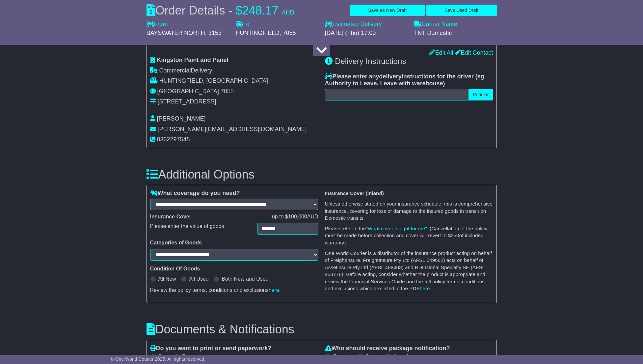 This screenshot has width=643, height=364. What do you see at coordinates (195, 193) in the screenshot?
I see `label: What coverage do you need?` at bounding box center [195, 193].